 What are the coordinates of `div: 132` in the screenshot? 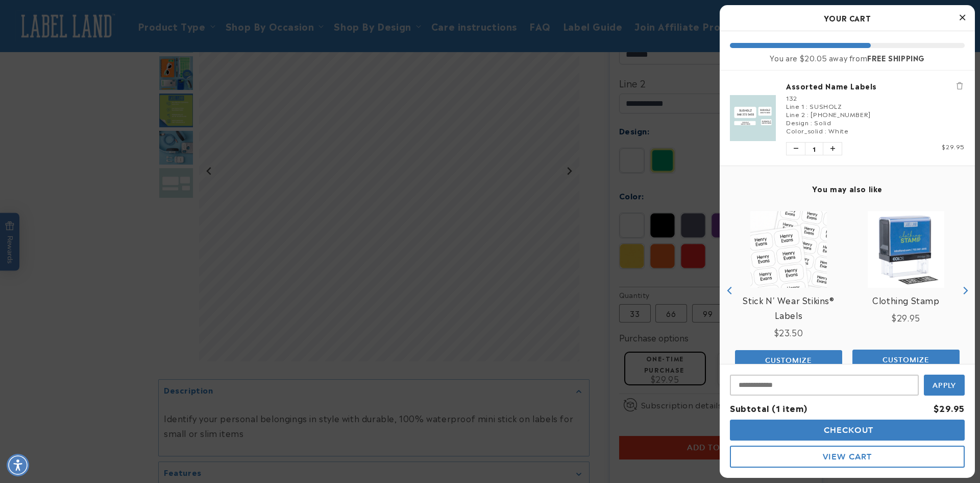 It's located at (876, 98).